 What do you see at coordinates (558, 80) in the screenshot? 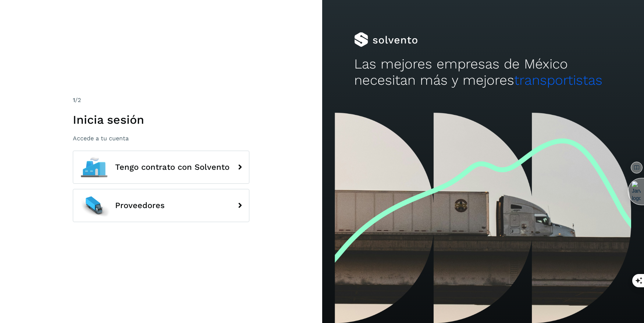
I see `span: transportistas` at bounding box center [558, 80].